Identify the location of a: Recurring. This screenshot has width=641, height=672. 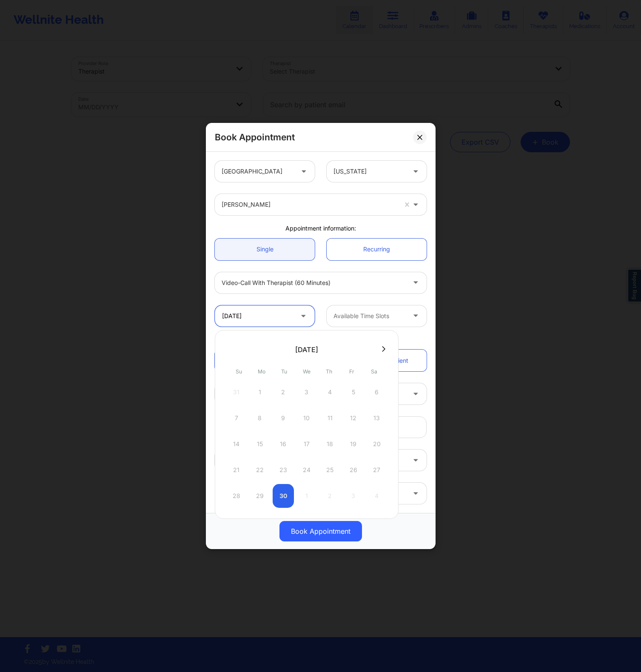
(377, 249).